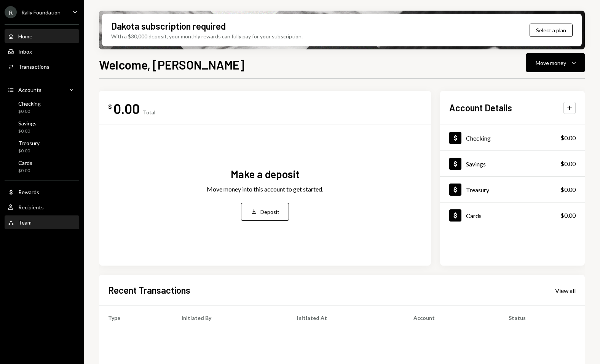  Describe the element at coordinates (135, 318) in the screenshot. I see `th: Type` at that location.